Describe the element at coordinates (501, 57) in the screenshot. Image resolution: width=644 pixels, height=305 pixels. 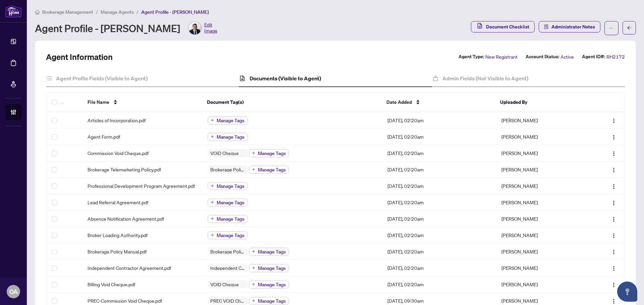
I see `span: New Registrant` at that location.